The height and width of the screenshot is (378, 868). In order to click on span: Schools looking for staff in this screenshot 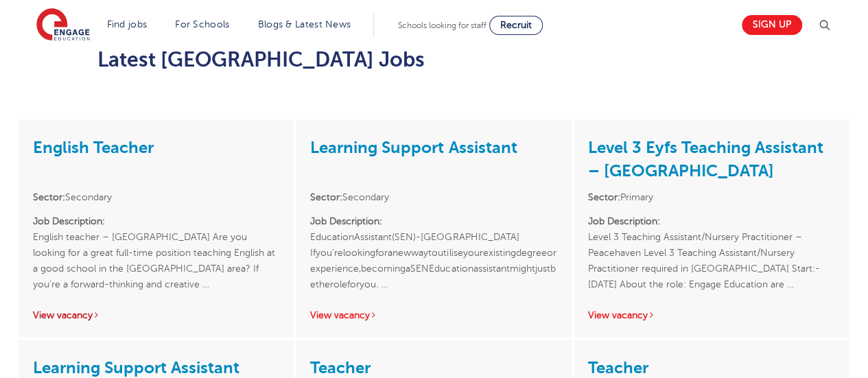, I will do `click(442, 26)`.